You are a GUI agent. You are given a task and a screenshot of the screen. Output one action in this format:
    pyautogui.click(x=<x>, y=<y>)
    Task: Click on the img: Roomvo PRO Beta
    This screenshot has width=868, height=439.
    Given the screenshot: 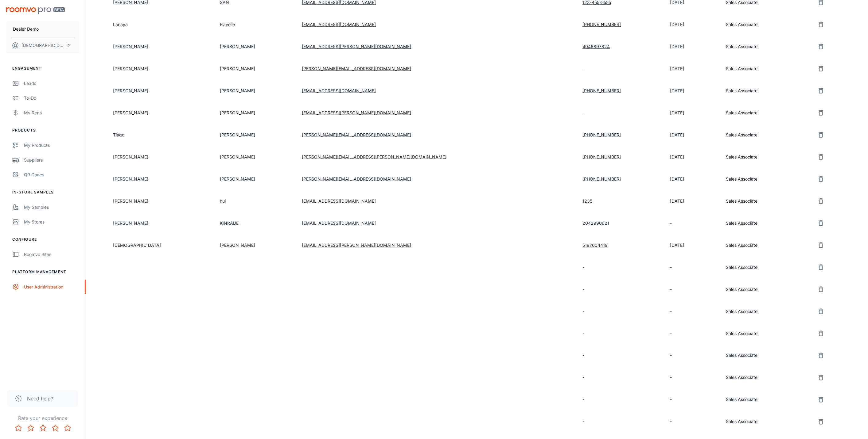 What is the action you would take?
    pyautogui.click(x=35, y=10)
    